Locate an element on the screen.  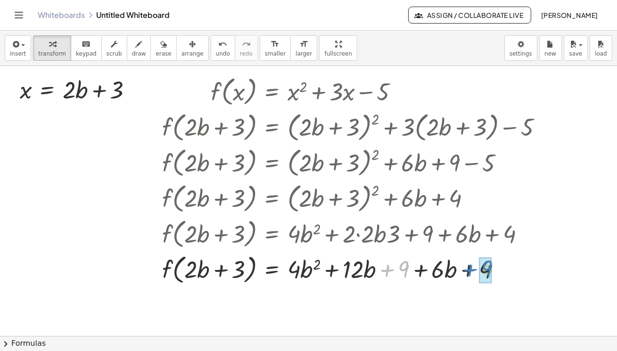
button: Toggle navigation is located at coordinates (19, 15).